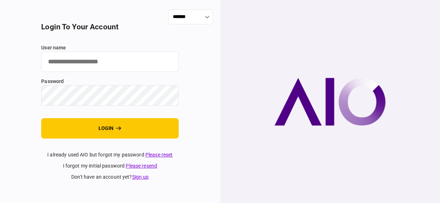 This screenshot has height=203, width=440. Describe the element at coordinates (110, 48) in the screenshot. I see `label: user name` at that location.